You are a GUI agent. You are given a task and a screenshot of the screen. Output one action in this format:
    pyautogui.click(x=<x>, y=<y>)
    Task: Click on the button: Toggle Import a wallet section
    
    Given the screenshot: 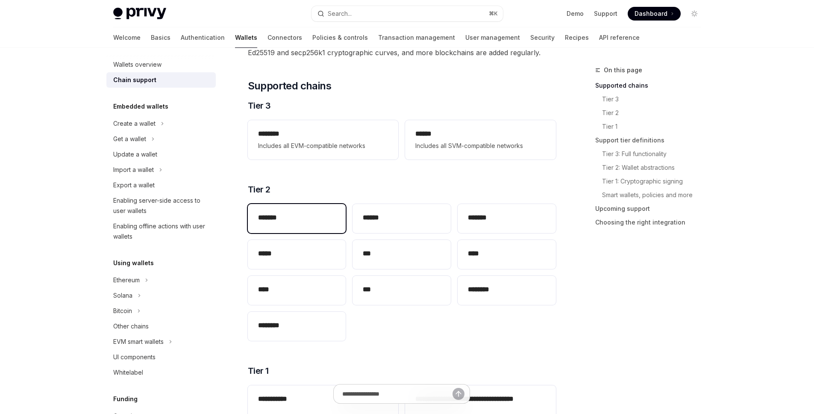 What is the action you would take?
    pyautogui.click(x=161, y=170)
    